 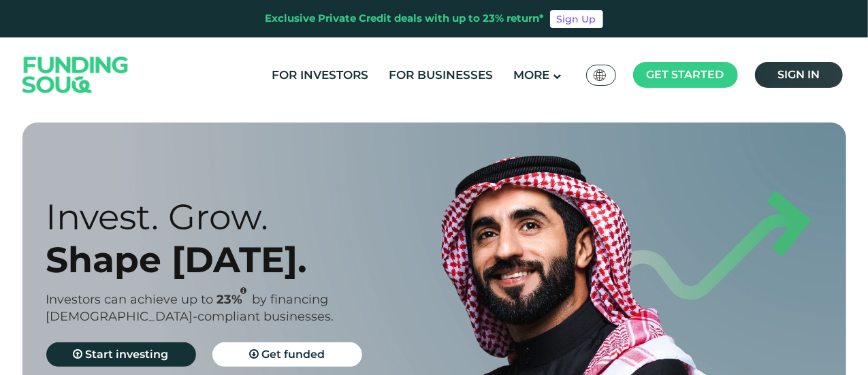 I want to click on a: For Businesses, so click(x=440, y=75).